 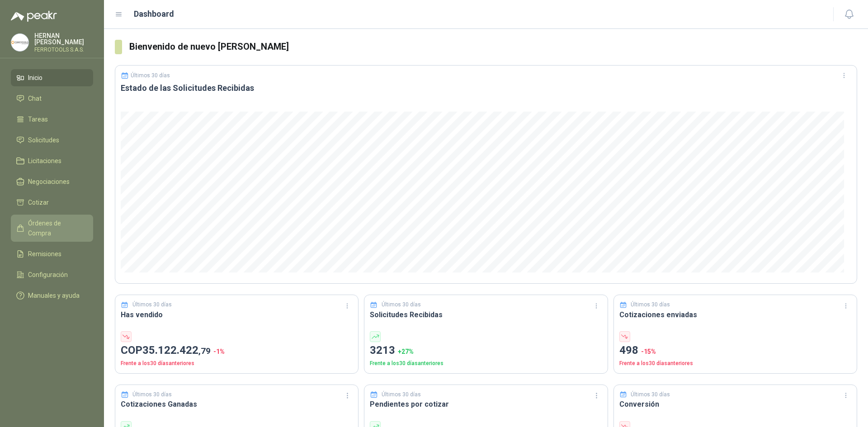 I want to click on img: Logo peakr, so click(x=34, y=16).